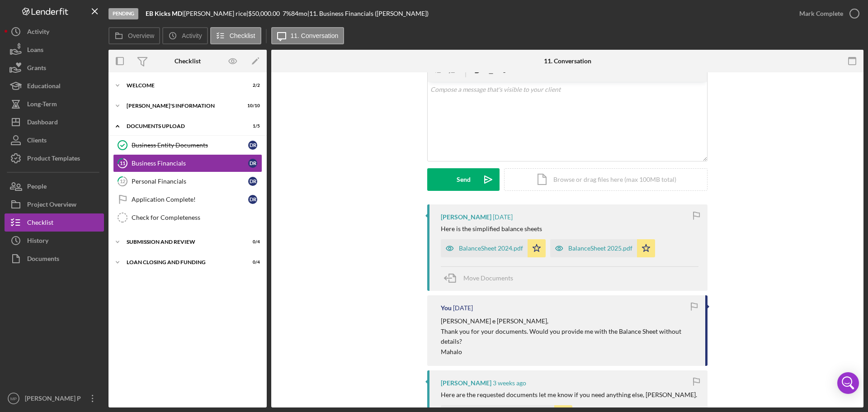 The image size is (868, 412). I want to click on div: LOAN CLOSING AND FUNDING, so click(182, 262).